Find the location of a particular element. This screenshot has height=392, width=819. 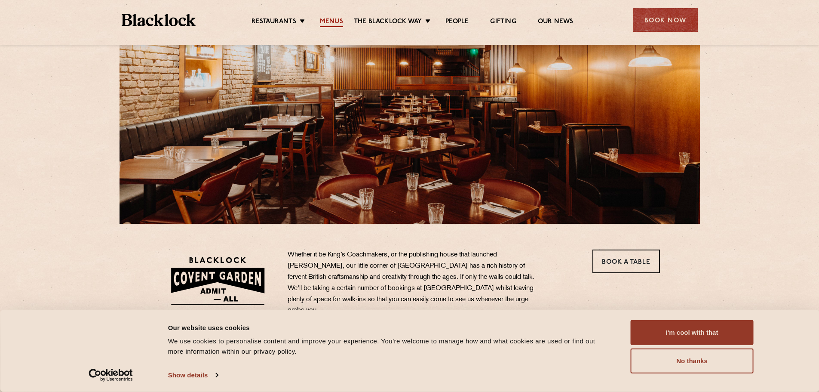

img: BLA_1470_CoventGarden_Website_Solid.svg is located at coordinates (217, 280).